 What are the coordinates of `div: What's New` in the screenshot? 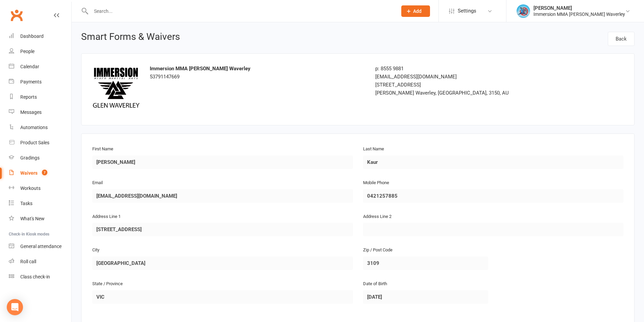 It's located at (33, 218).